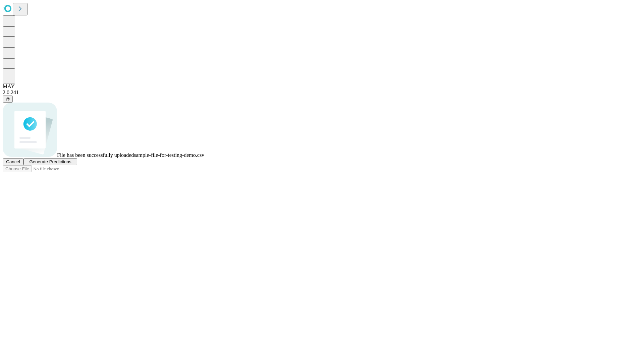  What do you see at coordinates (169, 155) in the screenshot?
I see `span: sample-file-for-testing-demo.csv` at bounding box center [169, 155].